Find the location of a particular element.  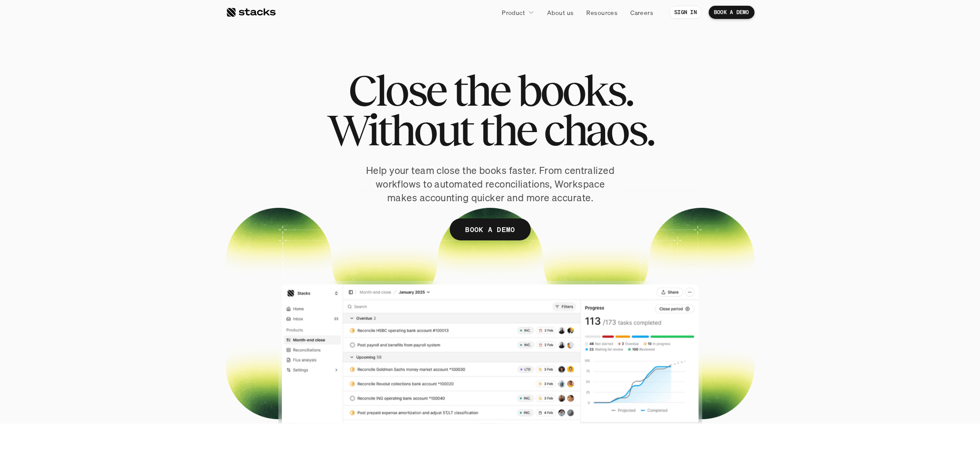

p: Product is located at coordinates (514, 12).